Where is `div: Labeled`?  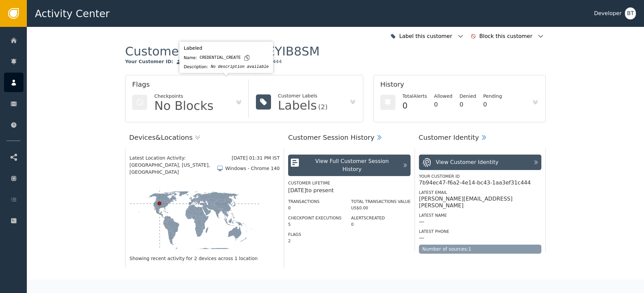 div: Labeled is located at coordinates (226, 48).